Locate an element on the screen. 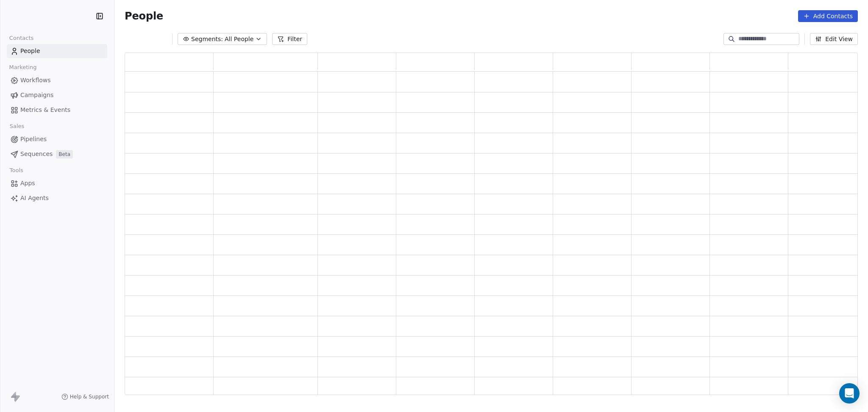 The image size is (868, 412). a: Campaigns is located at coordinates (57, 95).